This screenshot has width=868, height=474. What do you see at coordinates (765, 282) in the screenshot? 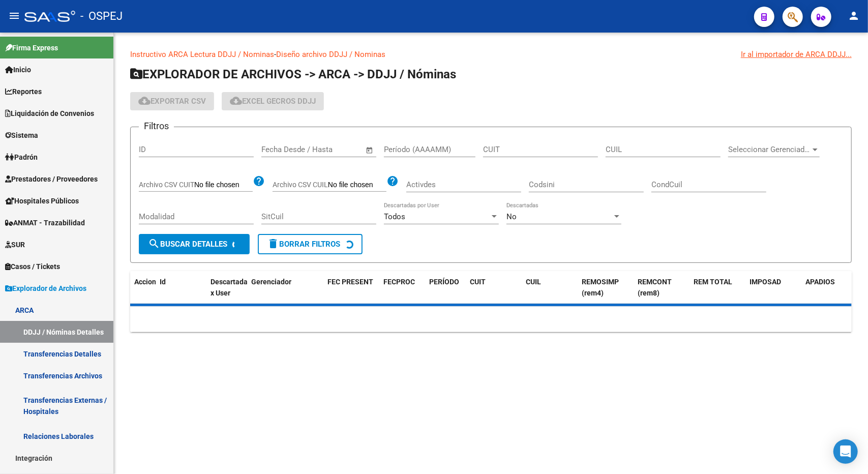
I see `span: IMPOSAD` at bounding box center [765, 282].